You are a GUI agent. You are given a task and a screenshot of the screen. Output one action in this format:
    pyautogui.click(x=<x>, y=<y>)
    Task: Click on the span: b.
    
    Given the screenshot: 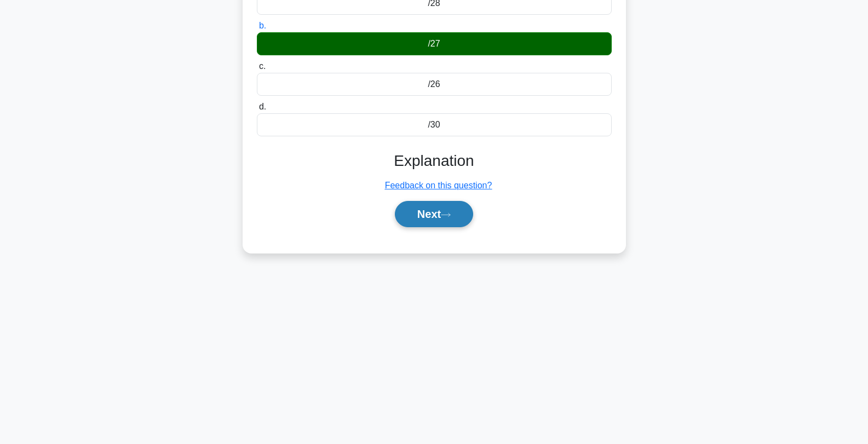 What is the action you would take?
    pyautogui.click(x=262, y=25)
    